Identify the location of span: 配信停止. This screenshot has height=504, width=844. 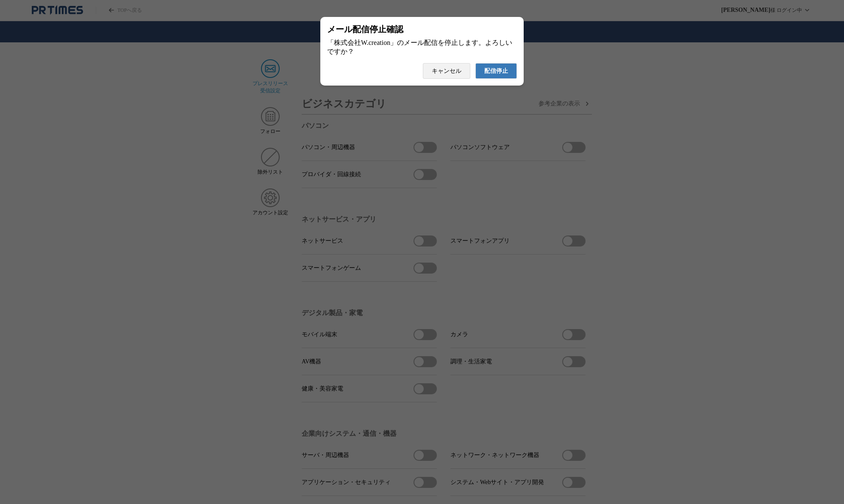
(496, 71).